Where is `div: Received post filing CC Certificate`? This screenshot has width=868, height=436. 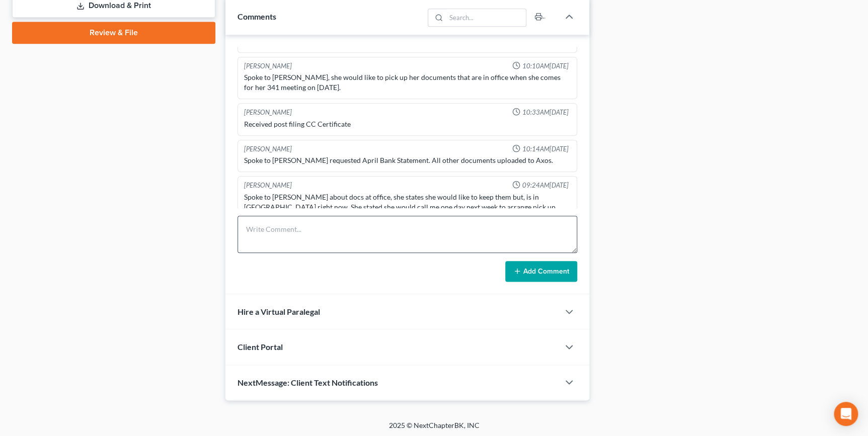
div: Received post filing CC Certificate is located at coordinates (407, 124).